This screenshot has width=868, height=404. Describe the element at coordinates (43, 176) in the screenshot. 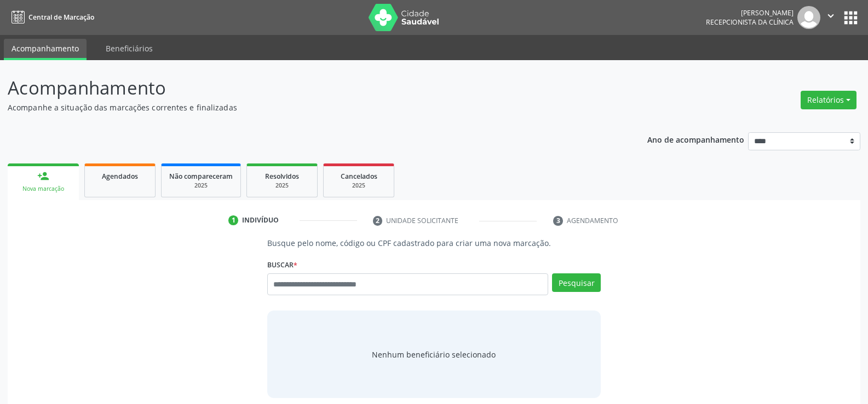

I see `div: person_add` at that location.